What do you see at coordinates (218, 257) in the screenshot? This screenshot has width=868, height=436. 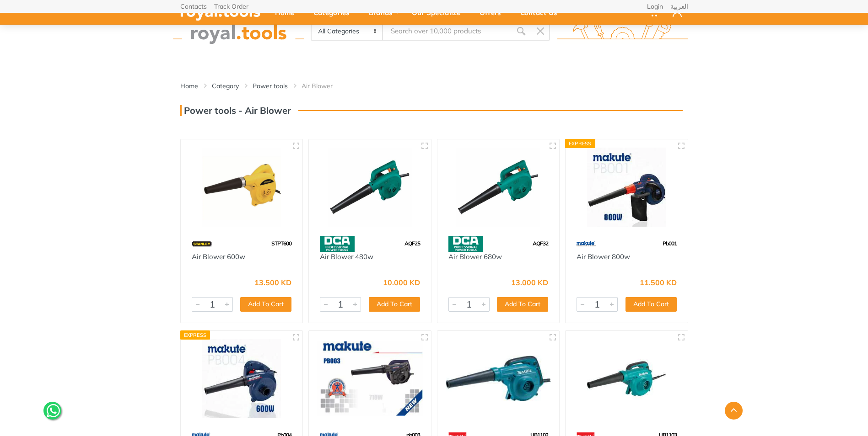 I see `a: Air Blower 600w` at bounding box center [218, 257].